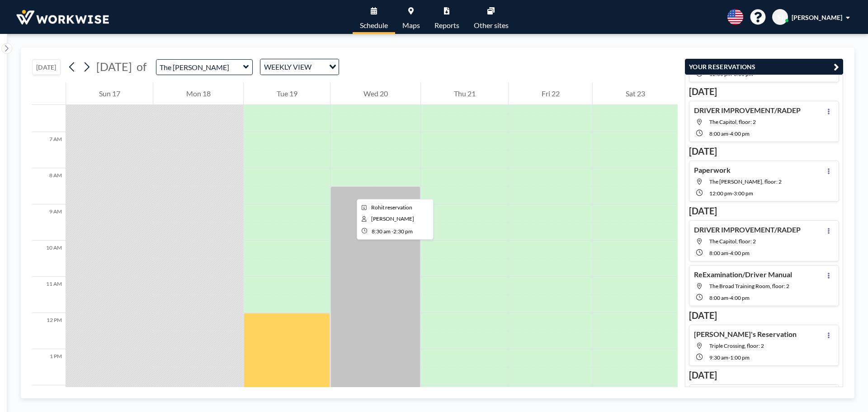 The height and width of the screenshot is (412, 868). What do you see at coordinates (491, 25) in the screenshot?
I see `span: Other sites` at bounding box center [491, 25].